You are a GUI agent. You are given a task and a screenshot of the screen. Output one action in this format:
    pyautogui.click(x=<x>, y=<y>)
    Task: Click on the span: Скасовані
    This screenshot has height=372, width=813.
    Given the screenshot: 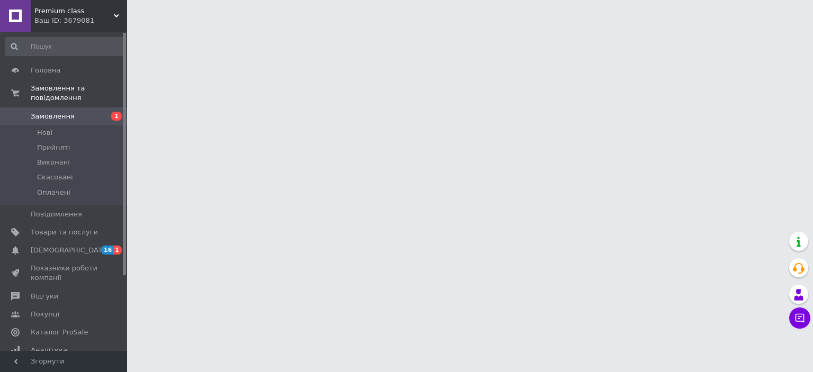 What is the action you would take?
    pyautogui.click(x=55, y=177)
    